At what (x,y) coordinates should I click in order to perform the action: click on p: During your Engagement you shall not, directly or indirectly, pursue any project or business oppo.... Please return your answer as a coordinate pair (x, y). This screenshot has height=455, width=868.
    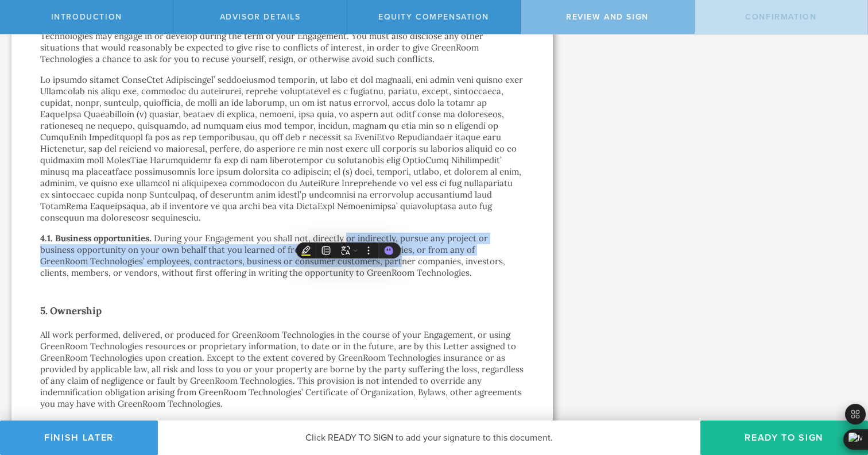
    Looking at the image, I should click on (273, 255).